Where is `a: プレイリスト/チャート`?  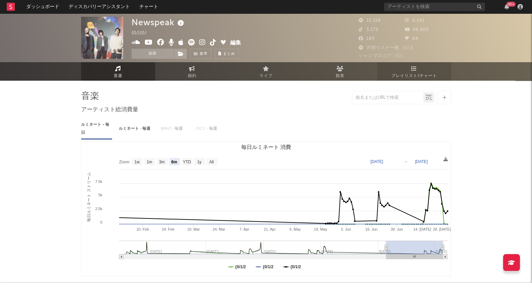 a: プレイリスト/チャート is located at coordinates (414, 71).